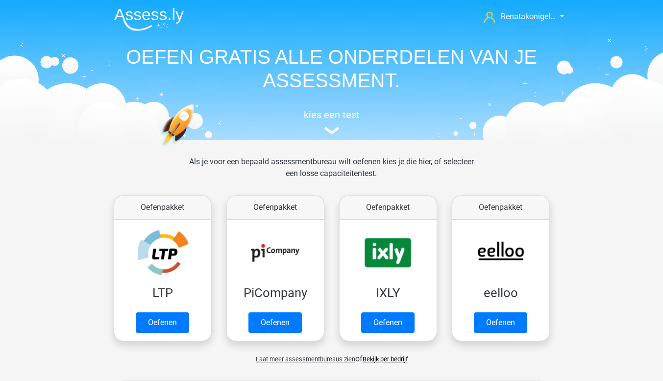 Image resolution: width=663 pixels, height=381 pixels. I want to click on img: oefenen, so click(196, 148).